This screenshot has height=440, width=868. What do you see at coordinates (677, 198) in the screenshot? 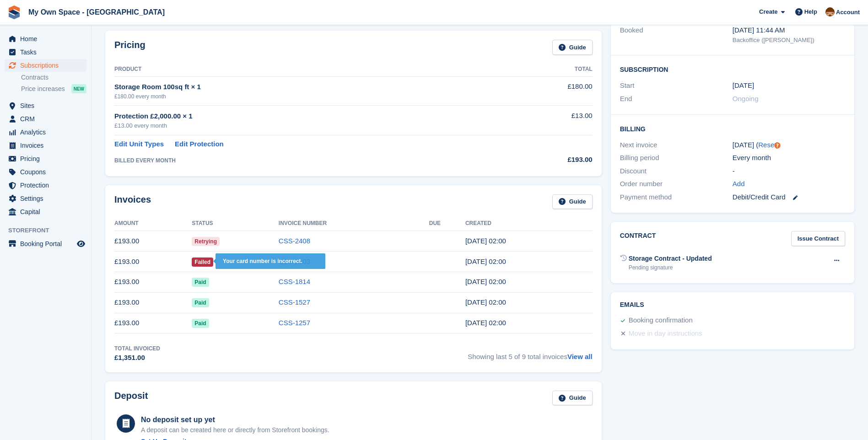
I see `div: Payment method` at bounding box center [677, 198].